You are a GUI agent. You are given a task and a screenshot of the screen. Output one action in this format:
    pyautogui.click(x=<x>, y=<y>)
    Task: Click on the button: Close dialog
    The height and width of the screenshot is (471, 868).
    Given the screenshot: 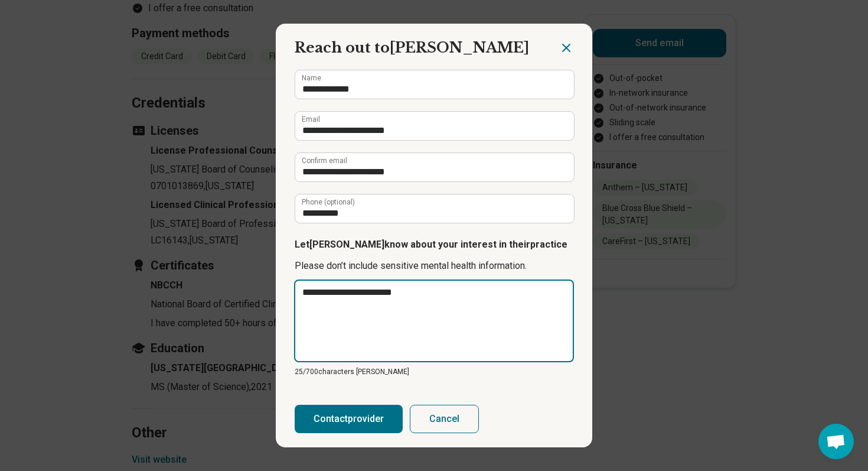 What is the action you would take?
    pyautogui.click(x=566, y=48)
    